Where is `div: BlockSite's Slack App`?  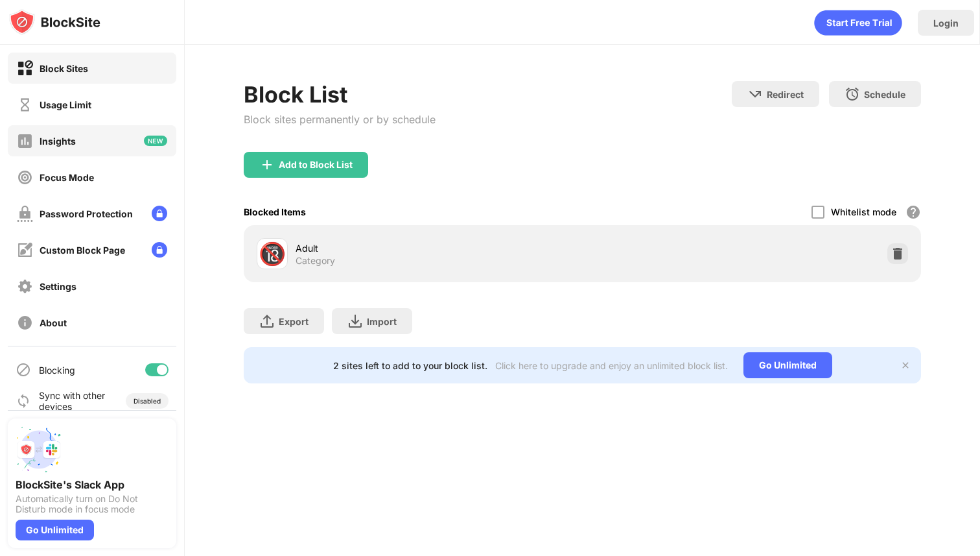 div: BlockSite's Slack App is located at coordinates (92, 485).